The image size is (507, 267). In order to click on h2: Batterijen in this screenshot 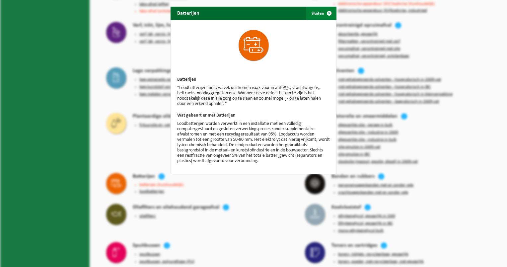, I will do `click(188, 13)`.